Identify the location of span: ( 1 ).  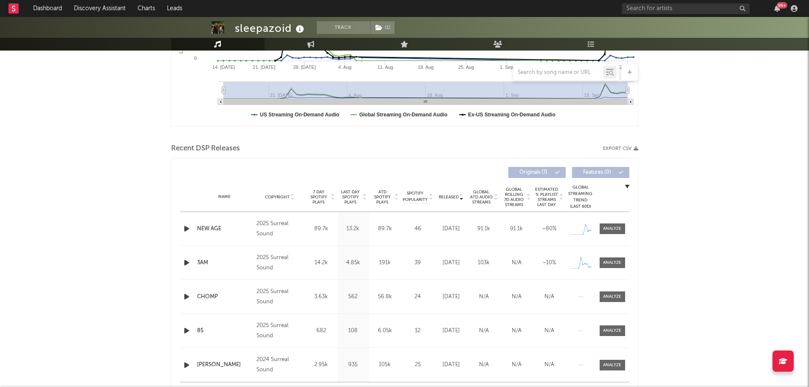
(382, 28).